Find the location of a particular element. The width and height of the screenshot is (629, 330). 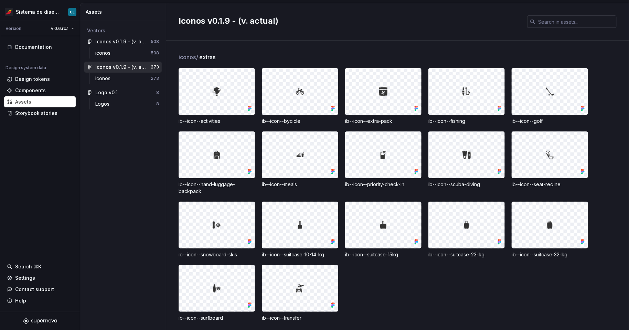

img: 55604660-494d-44a9-beb2-692398e9940a.png is located at coordinates (9, 12).